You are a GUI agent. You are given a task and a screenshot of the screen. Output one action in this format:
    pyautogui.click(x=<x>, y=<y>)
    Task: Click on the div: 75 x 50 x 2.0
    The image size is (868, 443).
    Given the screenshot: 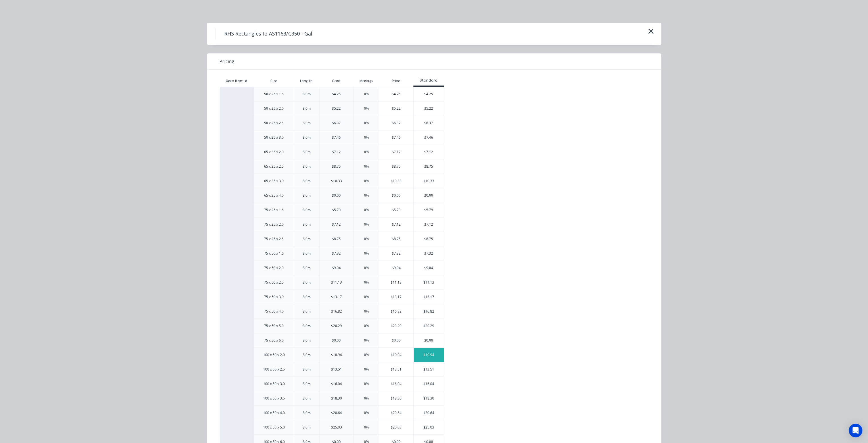 What is the action you would take?
    pyautogui.click(x=274, y=268)
    